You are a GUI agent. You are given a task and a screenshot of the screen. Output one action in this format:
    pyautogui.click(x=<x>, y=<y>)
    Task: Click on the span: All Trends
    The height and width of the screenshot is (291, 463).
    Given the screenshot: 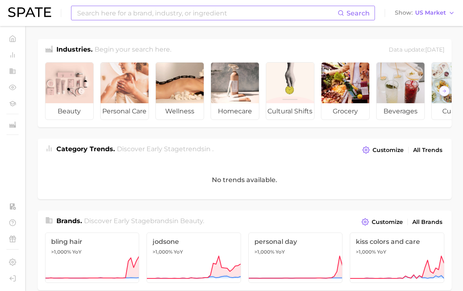 What is the action you would take?
    pyautogui.click(x=428, y=150)
    